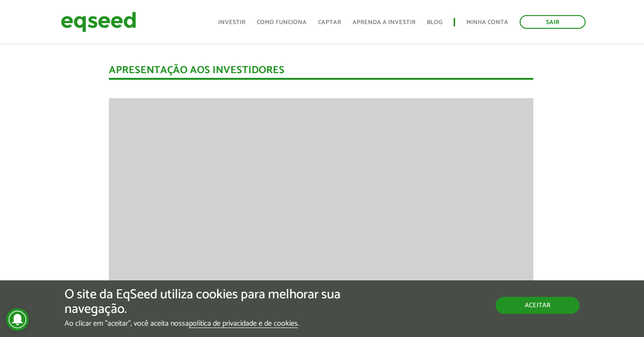 The height and width of the screenshot is (337, 644). Describe the element at coordinates (435, 22) in the screenshot. I see `a: Blog` at that location.